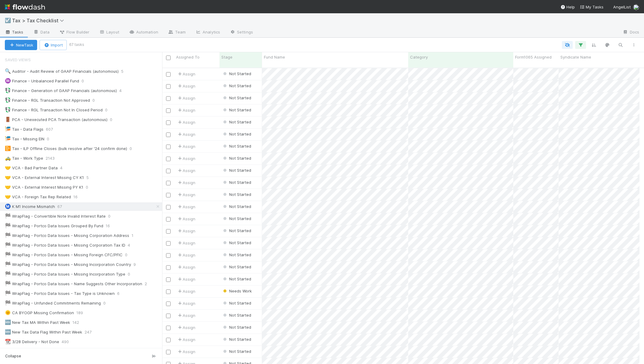  Describe the element at coordinates (47, 100) in the screenshot. I see `div: Finance - RGL Transaction Not Approved` at that location.